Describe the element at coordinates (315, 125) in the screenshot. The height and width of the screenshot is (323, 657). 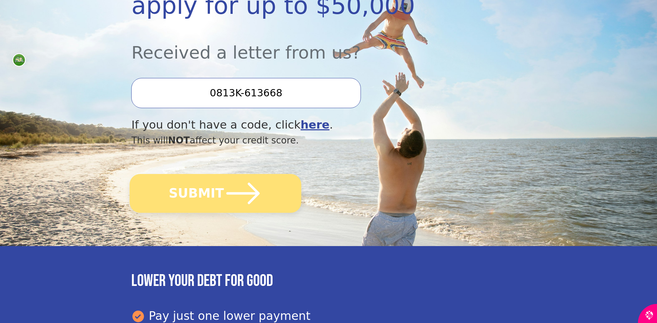
I see `b: here` at that location.